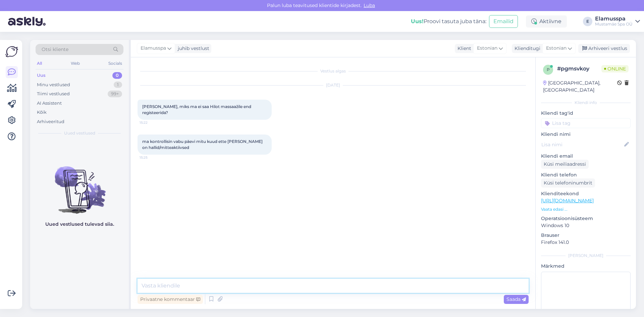 The image size is (644, 317). Describe the element at coordinates (586, 113) in the screenshot. I see `p: Kliendi tag'id` at that location.